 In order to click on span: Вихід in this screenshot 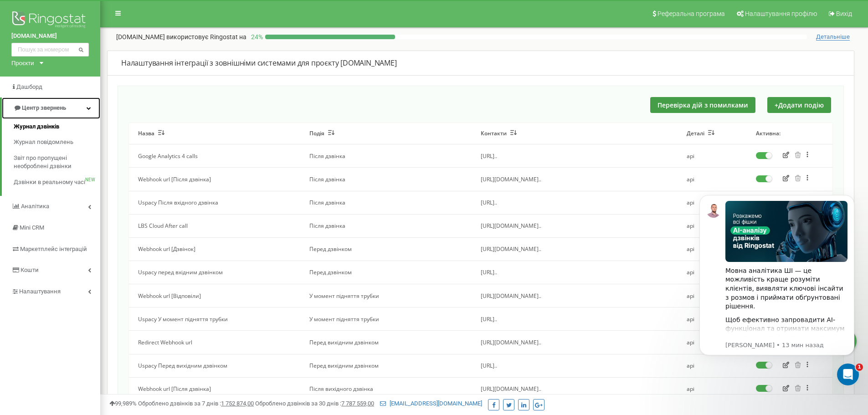, I will do `click(844, 14)`.